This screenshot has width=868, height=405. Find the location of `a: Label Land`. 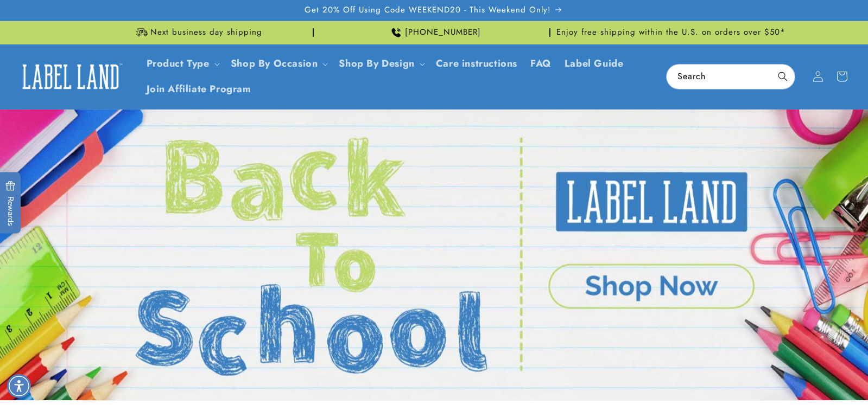

a: Label Land is located at coordinates (71, 77).